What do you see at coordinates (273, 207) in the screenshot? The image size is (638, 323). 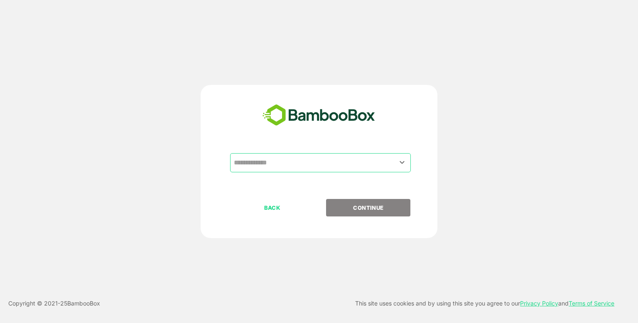 I see `p: BACK` at bounding box center [273, 207].